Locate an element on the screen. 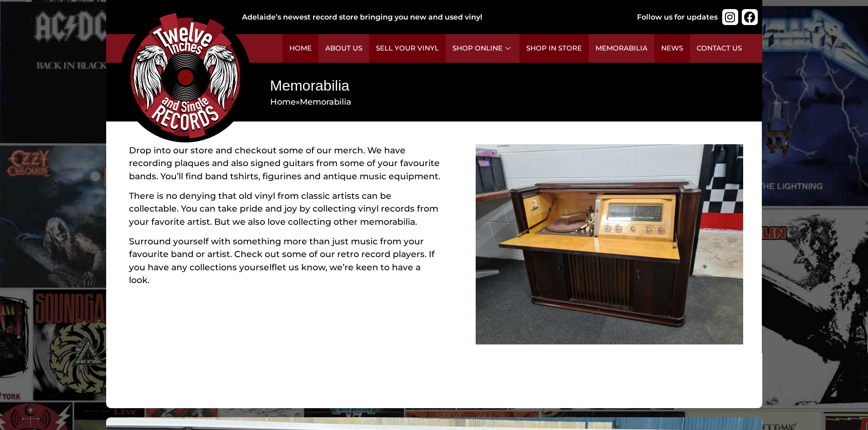 The width and height of the screenshot is (868, 430). a: Sell Your Vinyl is located at coordinates (407, 48).